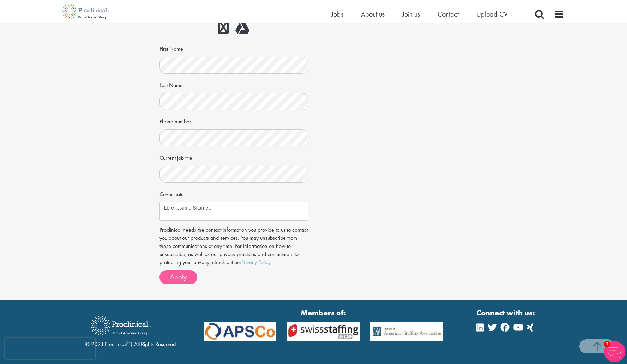 Image resolution: width=627 pixels, height=364 pixels. I want to click on span: About us, so click(373, 14).